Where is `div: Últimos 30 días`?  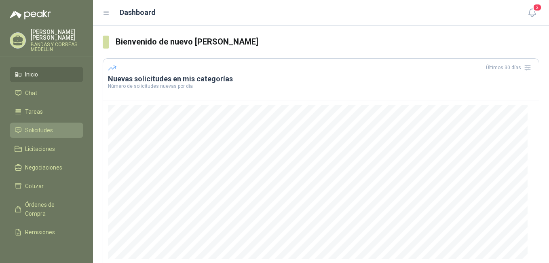
div: Últimos 30 días is located at coordinates (509, 67).